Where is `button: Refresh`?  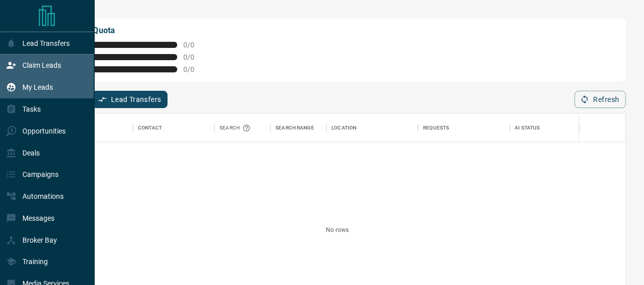
button: Refresh is located at coordinates (600, 99).